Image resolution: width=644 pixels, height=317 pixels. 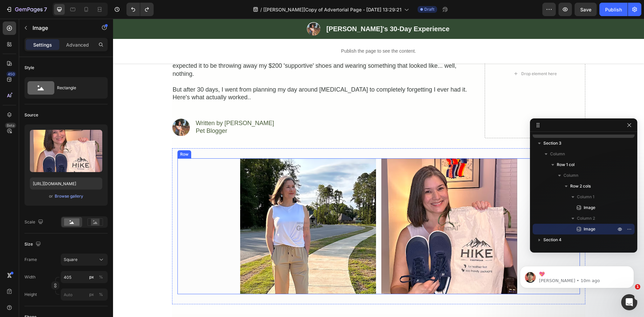 What do you see at coordinates (430, 10) in the screenshot?
I see `span: Draft` at bounding box center [430, 10].